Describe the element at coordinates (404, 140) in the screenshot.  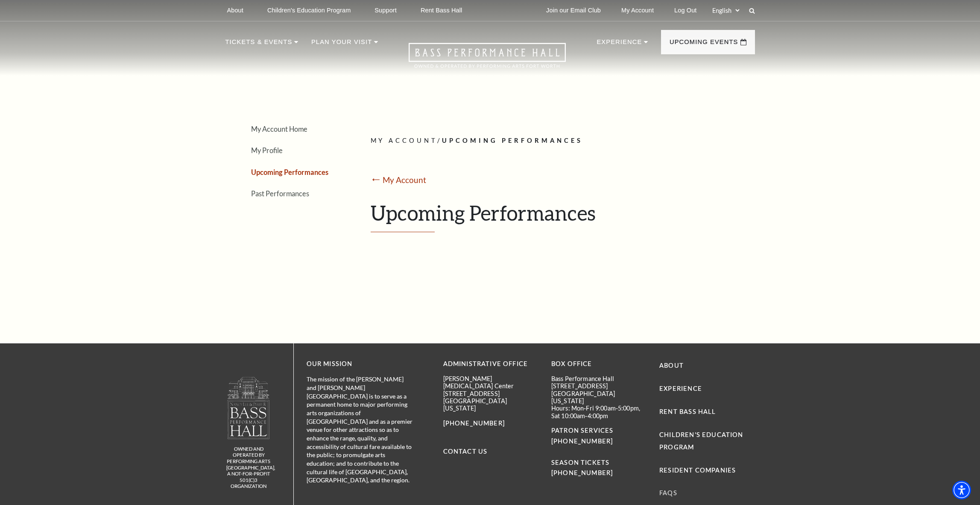
I see `span: My Account` at that location.